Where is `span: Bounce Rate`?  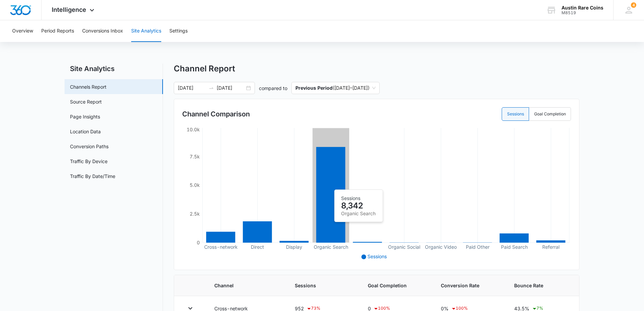
span: Bounce Rate is located at coordinates (541, 285).